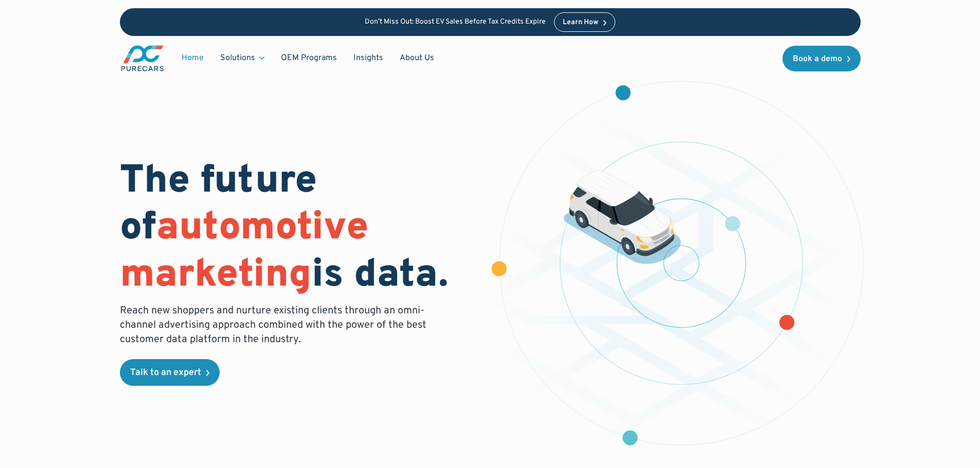 The height and width of the screenshot is (468, 980). What do you see at coordinates (623, 218) in the screenshot?
I see `img: illustration of a vehicle` at bounding box center [623, 218].